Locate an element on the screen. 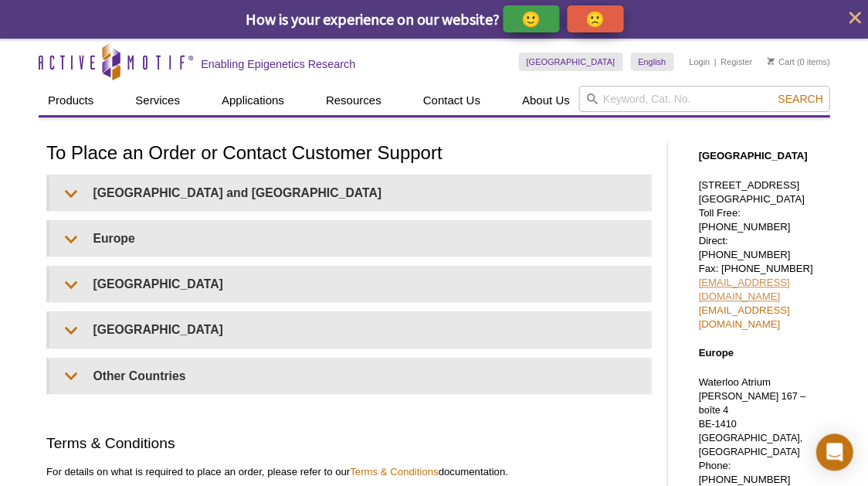 This screenshot has width=868, height=486. a: Resources is located at coordinates (354, 100).